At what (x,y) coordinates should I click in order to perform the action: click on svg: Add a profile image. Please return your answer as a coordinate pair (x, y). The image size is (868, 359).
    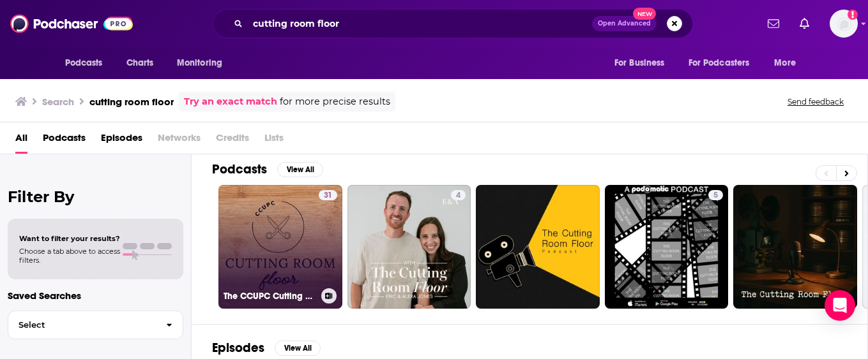
    Looking at the image, I should click on (853, 14).